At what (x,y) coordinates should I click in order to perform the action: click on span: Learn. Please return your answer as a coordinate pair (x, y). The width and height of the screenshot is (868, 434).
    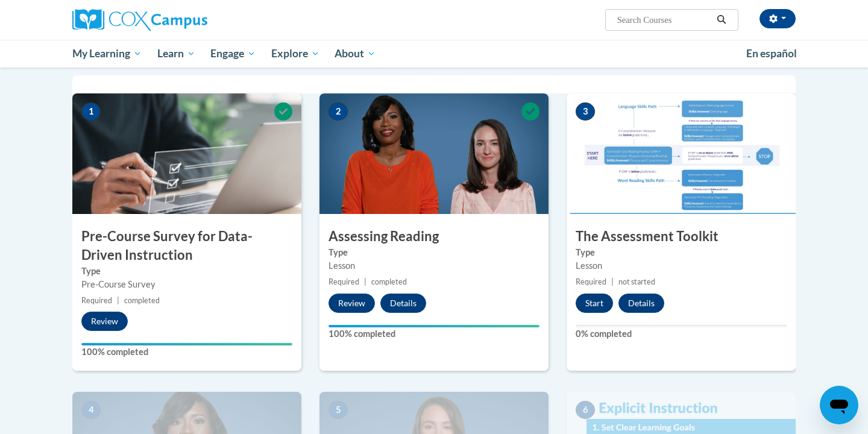
    Looking at the image, I should click on (176, 54).